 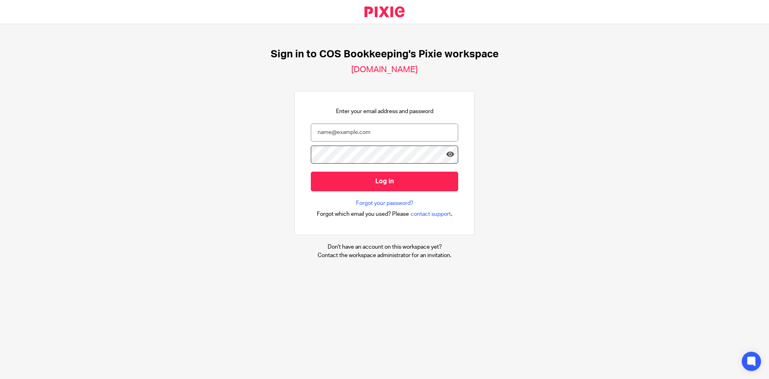 I want to click on a: Forgot your password?, so click(x=385, y=203).